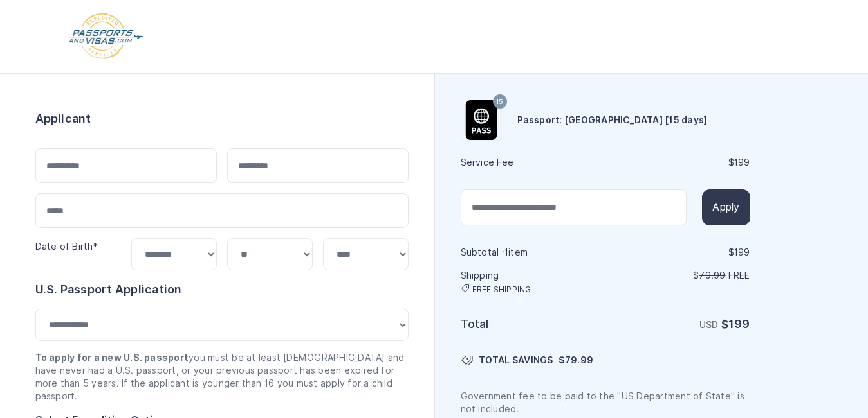 The height and width of the screenshot is (418, 868). I want to click on h6: U.S. Passport Application, so click(222, 290).